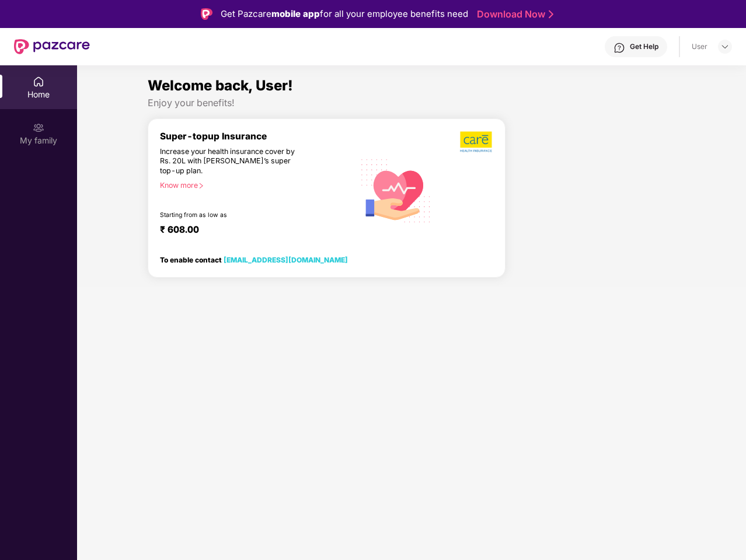  What do you see at coordinates (699, 47) in the screenshot?
I see `div: User` at bounding box center [699, 47].